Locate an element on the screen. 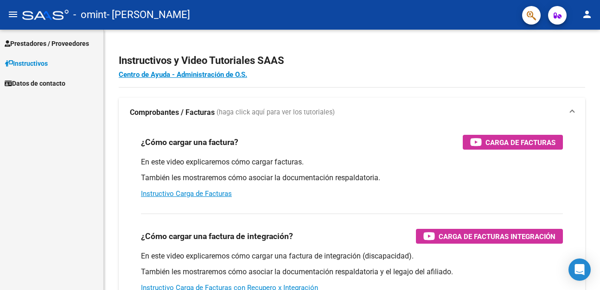  span: Carga de Facturas Integración is located at coordinates (497, 236).